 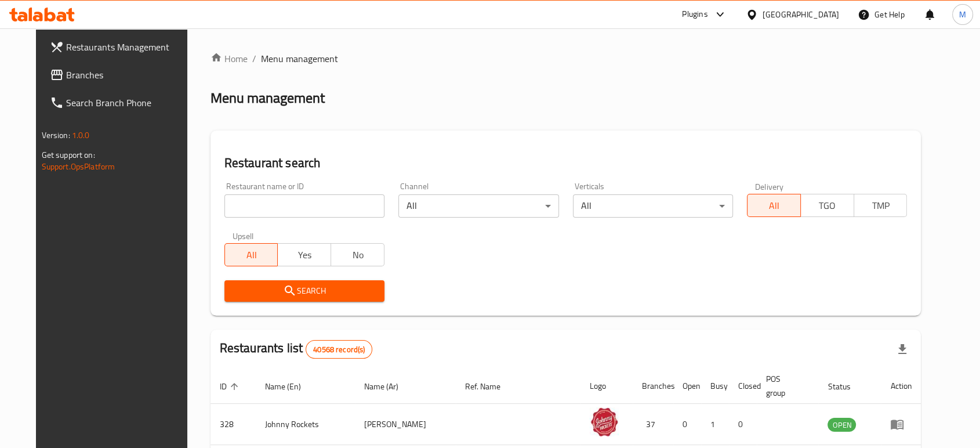 What do you see at coordinates (901, 386) in the screenshot?
I see `th: Action` at bounding box center [901, 386].